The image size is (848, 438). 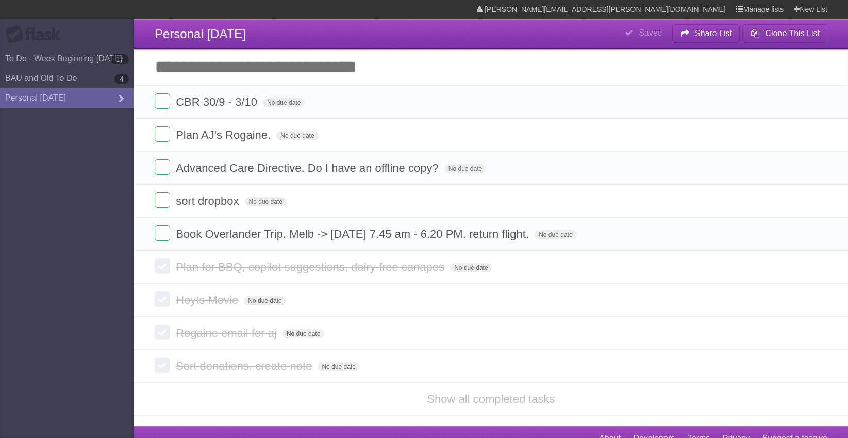 I want to click on b: Share List, so click(x=714, y=33).